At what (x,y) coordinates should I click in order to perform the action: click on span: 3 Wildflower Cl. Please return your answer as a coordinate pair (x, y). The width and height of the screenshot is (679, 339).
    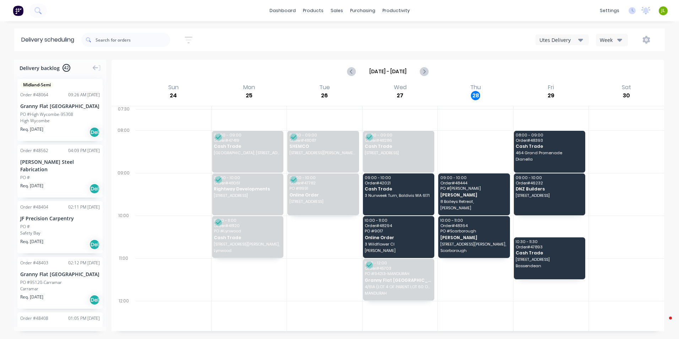
    Looking at the image, I should click on (398, 244).